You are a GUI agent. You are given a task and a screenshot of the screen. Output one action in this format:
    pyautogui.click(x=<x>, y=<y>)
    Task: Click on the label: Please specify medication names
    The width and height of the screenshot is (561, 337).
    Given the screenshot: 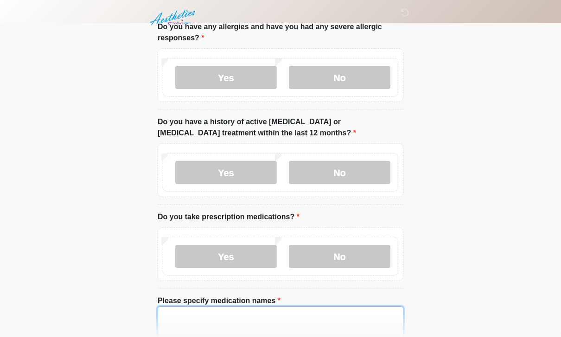 What is the action you would take?
    pyautogui.click(x=219, y=301)
    